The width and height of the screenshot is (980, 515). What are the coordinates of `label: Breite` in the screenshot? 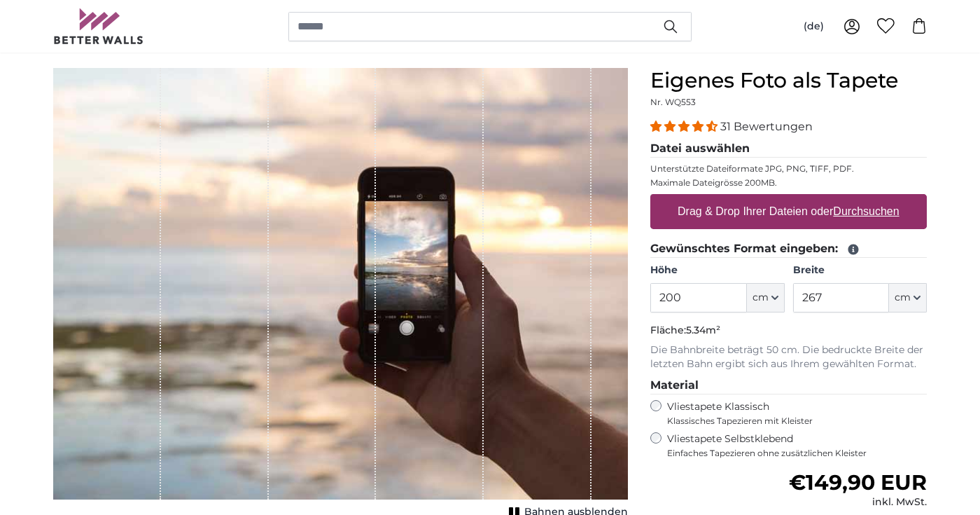 It's located at (859, 271).